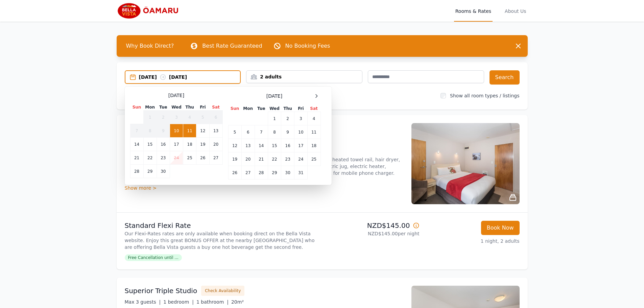 The height and width of the screenshot is (308, 644). Describe the element at coordinates (504, 77) in the screenshot. I see `button: Search` at that location.